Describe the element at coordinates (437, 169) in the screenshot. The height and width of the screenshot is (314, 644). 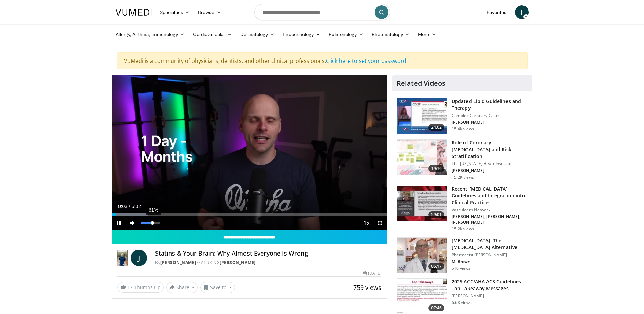
I see `span: 19:16` at that location.